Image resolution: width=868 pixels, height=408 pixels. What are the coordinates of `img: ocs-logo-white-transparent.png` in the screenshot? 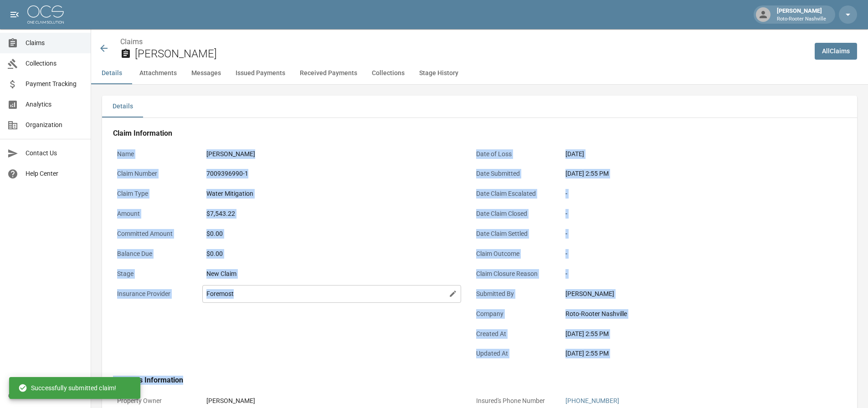 It's located at (46, 15).